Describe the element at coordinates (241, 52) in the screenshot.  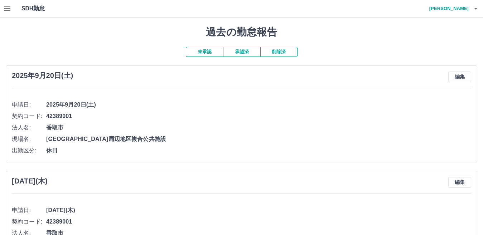
I see `button: 承認済` at that location.